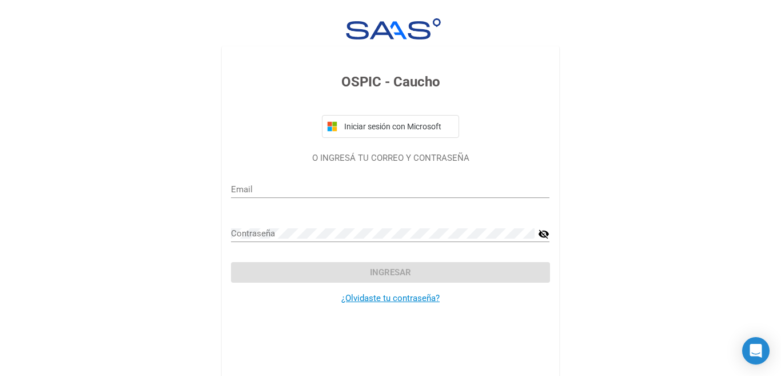  What do you see at coordinates (391, 272) in the screenshot?
I see `span: Ingresar` at bounding box center [391, 272].